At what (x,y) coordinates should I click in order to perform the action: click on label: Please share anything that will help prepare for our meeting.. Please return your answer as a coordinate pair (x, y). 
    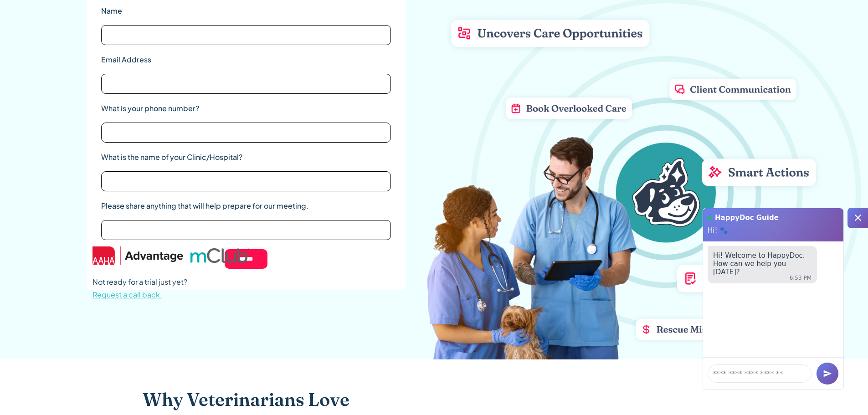
    Looking at the image, I should click on (246, 206).